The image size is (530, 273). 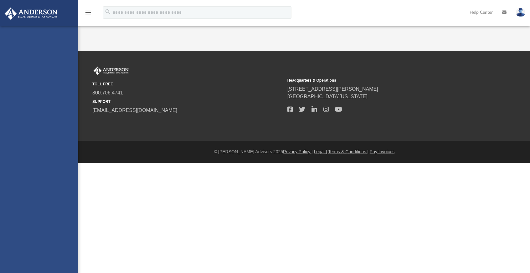 I want to click on a: Legal |, so click(x=321, y=152).